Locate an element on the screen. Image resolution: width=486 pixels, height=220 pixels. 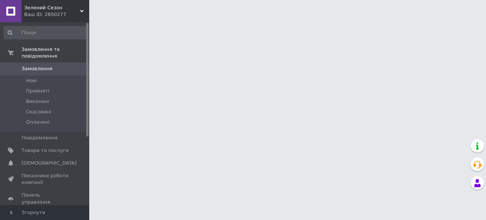
span: Товари та послуги is located at coordinates (45, 151).